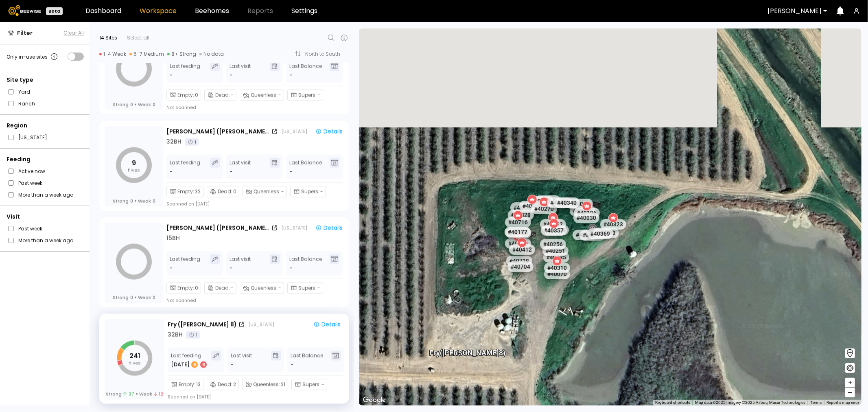  I want to click on label: Ranch, so click(26, 103).